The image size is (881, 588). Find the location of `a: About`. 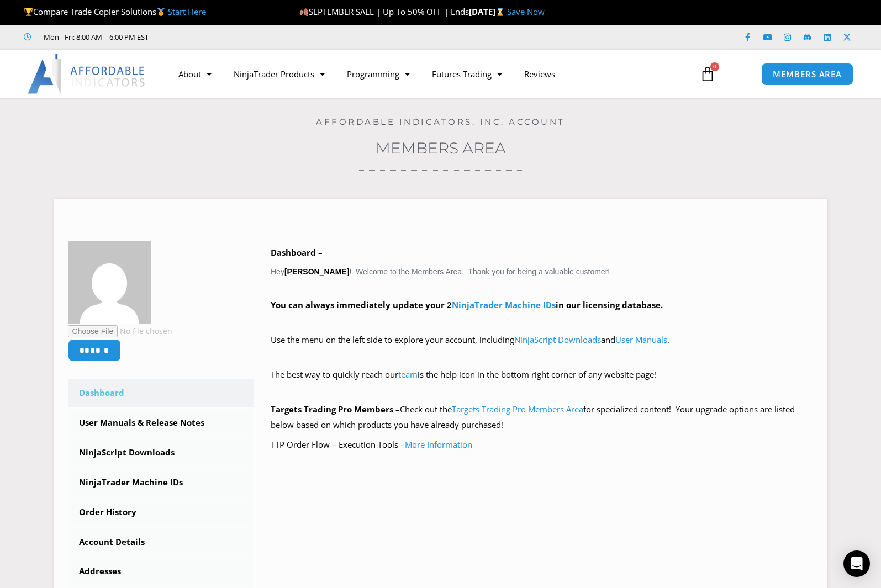

a: About is located at coordinates (195, 74).